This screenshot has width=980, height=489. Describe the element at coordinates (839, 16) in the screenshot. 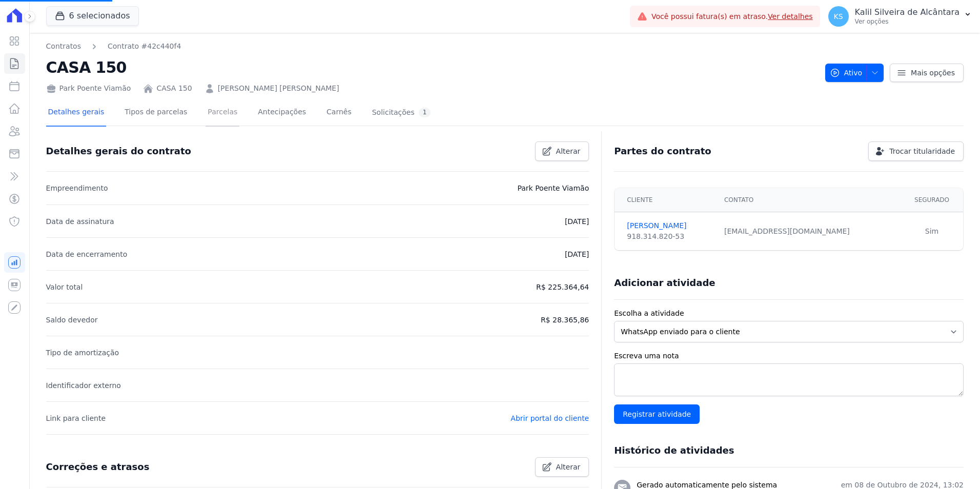

I see `span: KS` at that location.